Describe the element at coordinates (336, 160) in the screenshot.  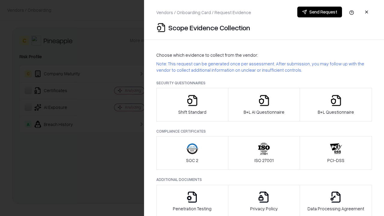
I see `p: PCI-DSS` at that location.